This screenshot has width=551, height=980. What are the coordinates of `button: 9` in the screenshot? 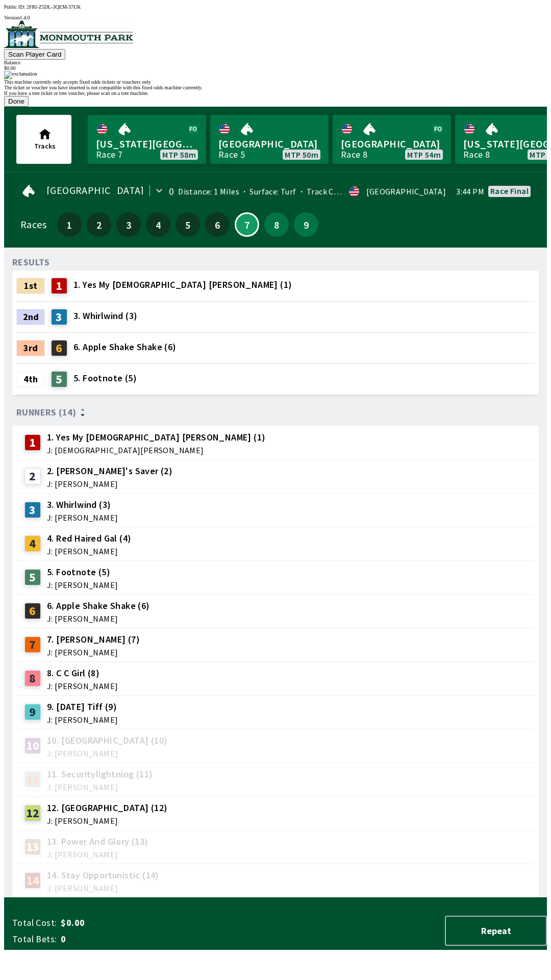 It's located at (307, 225).